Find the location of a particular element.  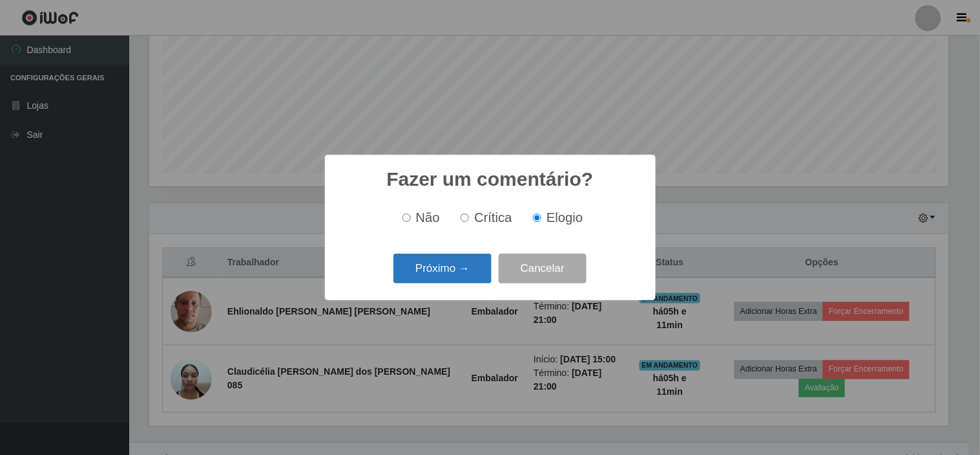

span: Não is located at coordinates (428, 217).